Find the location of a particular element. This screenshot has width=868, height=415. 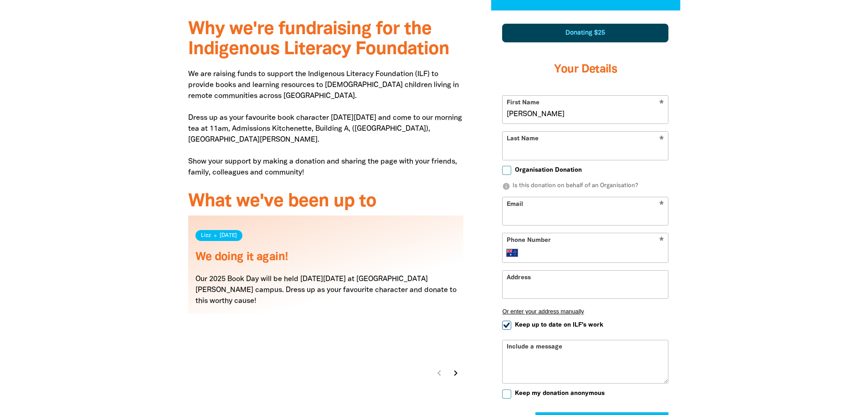

p: We are raising funds to support the Indigenous Literacy Foundation (ILF) to provide books and lea... is located at coordinates (326, 124).